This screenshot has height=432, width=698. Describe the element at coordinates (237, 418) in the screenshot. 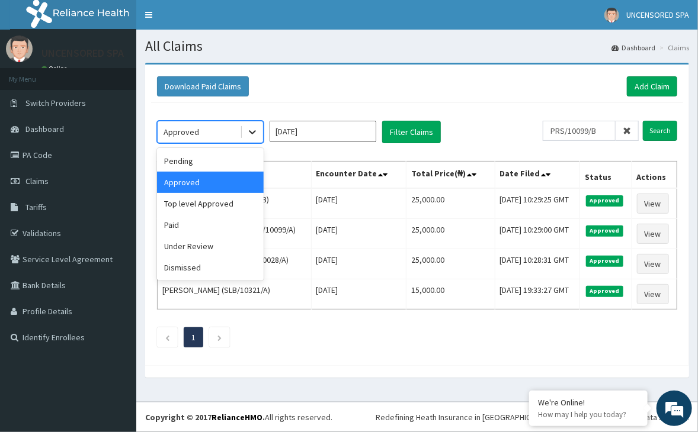

I see `a: RelianceHMO` at that location.